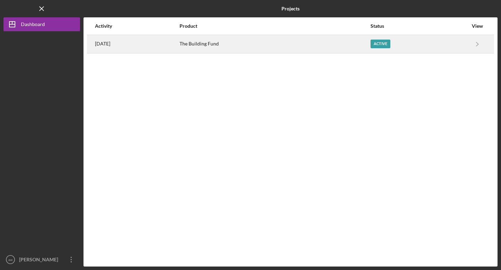  I want to click on div: View, so click(477, 26).